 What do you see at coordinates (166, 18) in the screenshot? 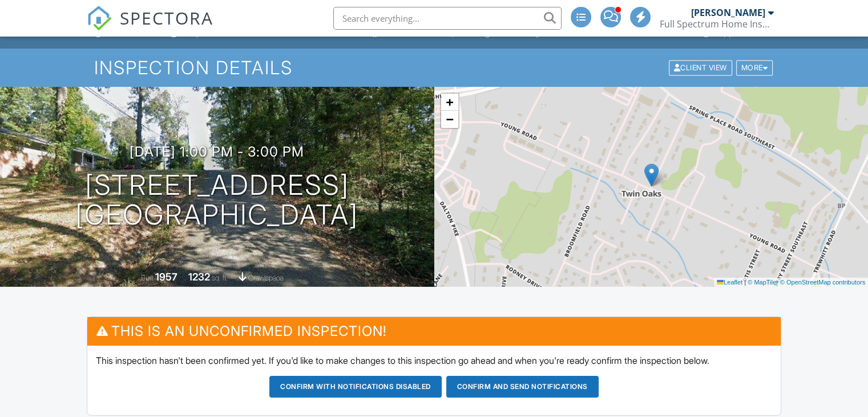
I see `span: SPECTORA` at bounding box center [166, 18].